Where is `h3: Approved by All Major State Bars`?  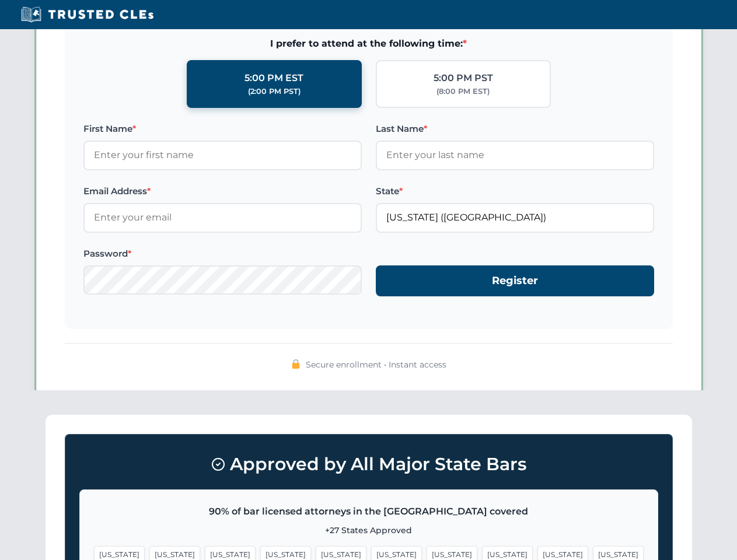 h3: Approved by All Major State Bars is located at coordinates (369, 465).